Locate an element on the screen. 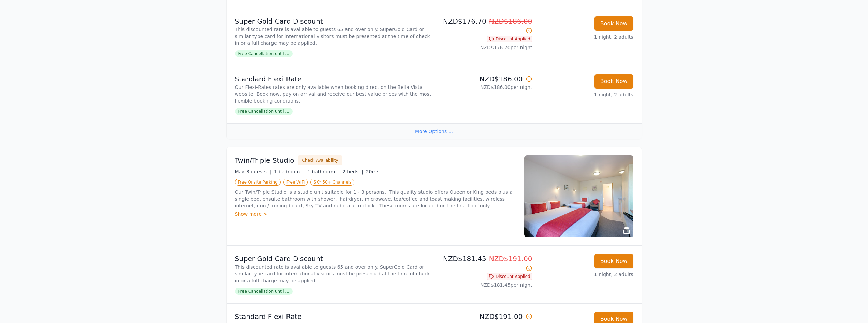 This screenshot has width=868, height=323. button: Check Availability is located at coordinates (320, 160).